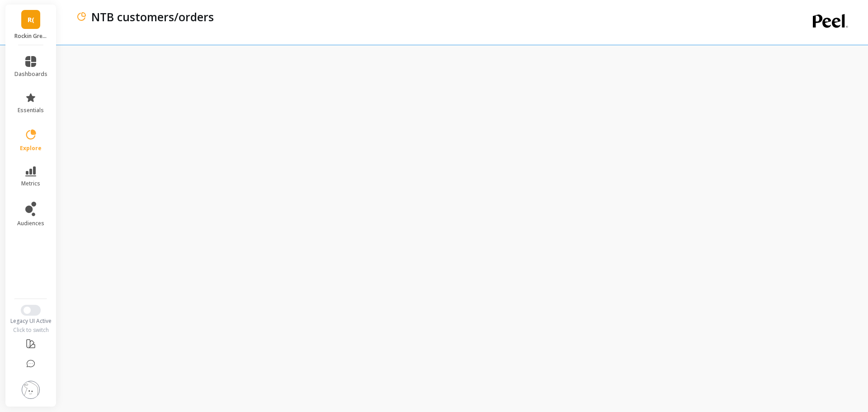  I want to click on span: explore, so click(31, 148).